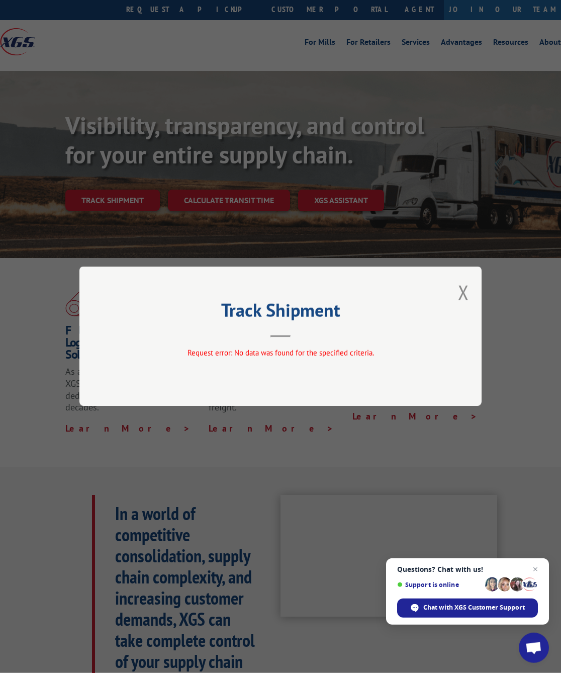  I want to click on span: Request error: No data was found for the specified criteria., so click(281, 353).